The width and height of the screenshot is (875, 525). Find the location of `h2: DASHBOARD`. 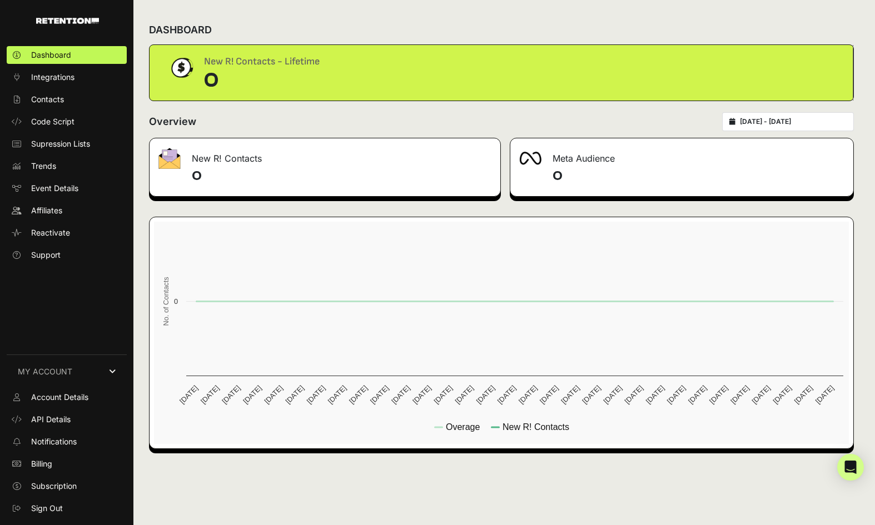

h2: DASHBOARD is located at coordinates (180, 30).